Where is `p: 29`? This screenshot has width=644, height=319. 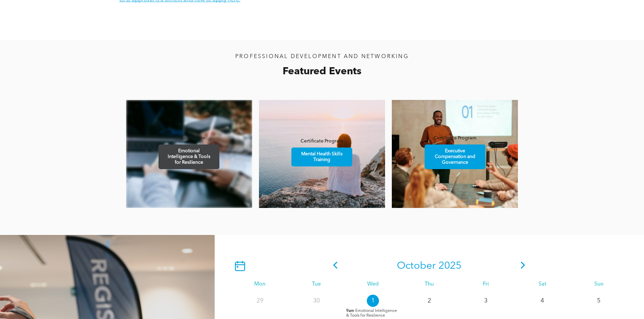 p: 29 is located at coordinates (260, 301).